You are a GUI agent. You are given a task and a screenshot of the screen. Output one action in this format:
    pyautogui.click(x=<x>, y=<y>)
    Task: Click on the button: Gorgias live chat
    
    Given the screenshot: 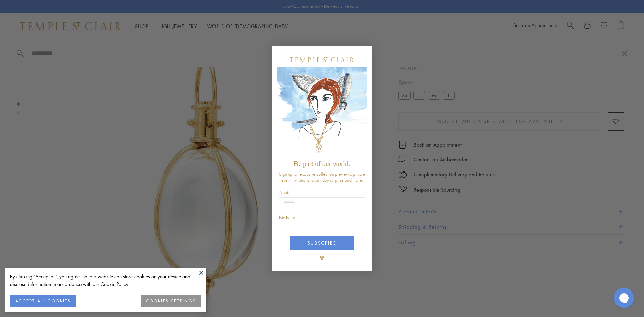 What is the action you would take?
    pyautogui.click(x=13, y=13)
    